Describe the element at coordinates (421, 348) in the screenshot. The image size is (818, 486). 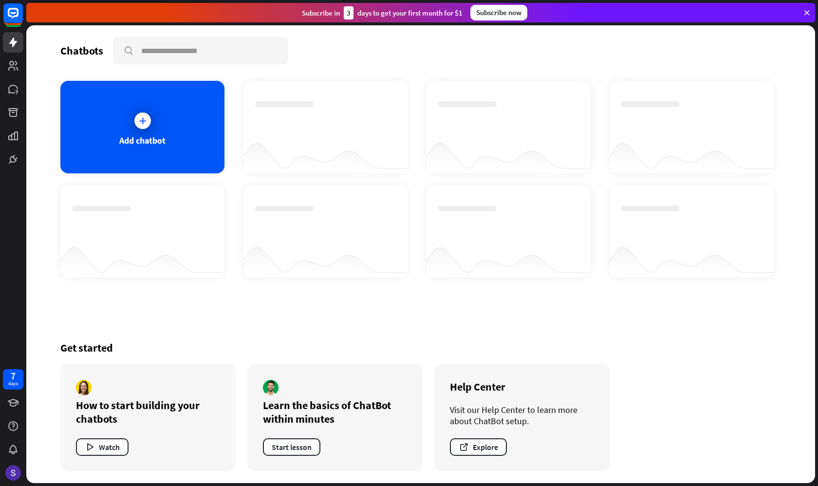
I see `div: Get started` at that location.